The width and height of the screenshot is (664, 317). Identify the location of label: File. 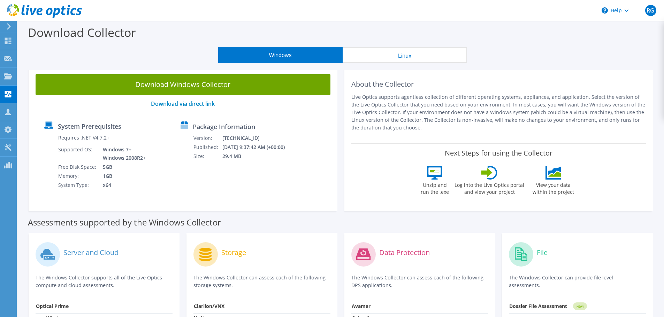
(542, 253).